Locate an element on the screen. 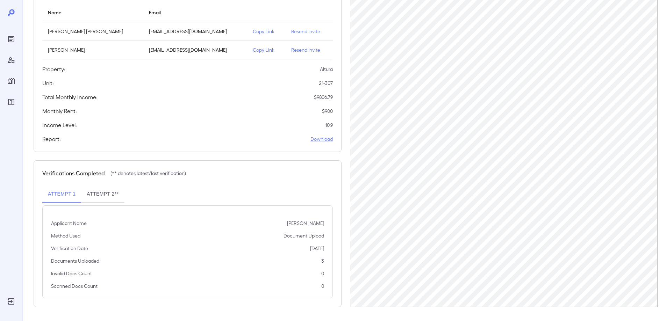 The image size is (666, 321). h5: Unit: is located at coordinates (48, 83).